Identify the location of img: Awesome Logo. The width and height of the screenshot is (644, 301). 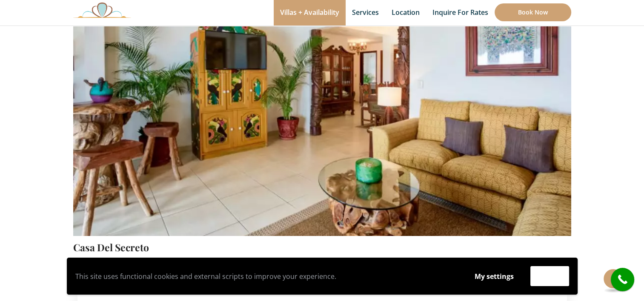
(102, 10).